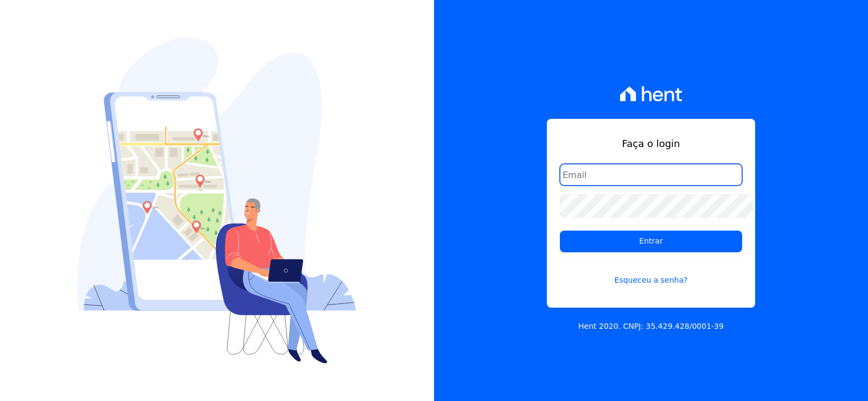 This screenshot has height=401, width=868. Describe the element at coordinates (651, 274) in the screenshot. I see `a: Esqueceu a senha?` at that location.